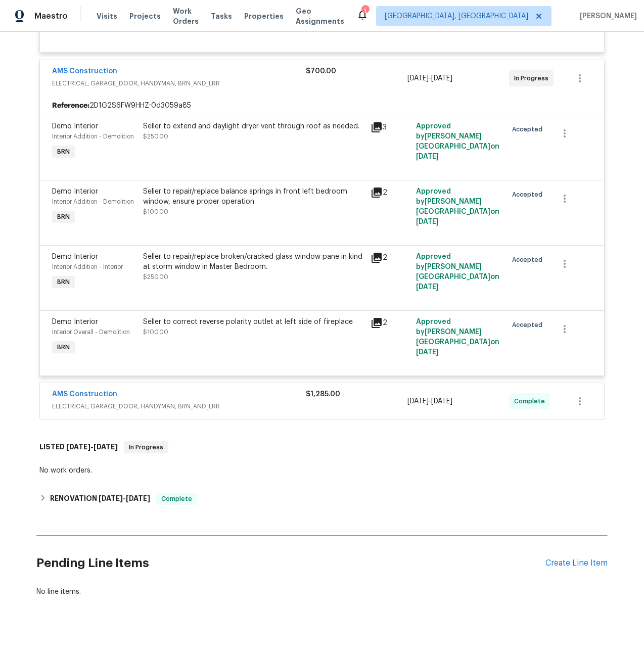 The width and height of the screenshot is (644, 654). Describe the element at coordinates (145, 16) in the screenshot. I see `span: Projects` at that location.